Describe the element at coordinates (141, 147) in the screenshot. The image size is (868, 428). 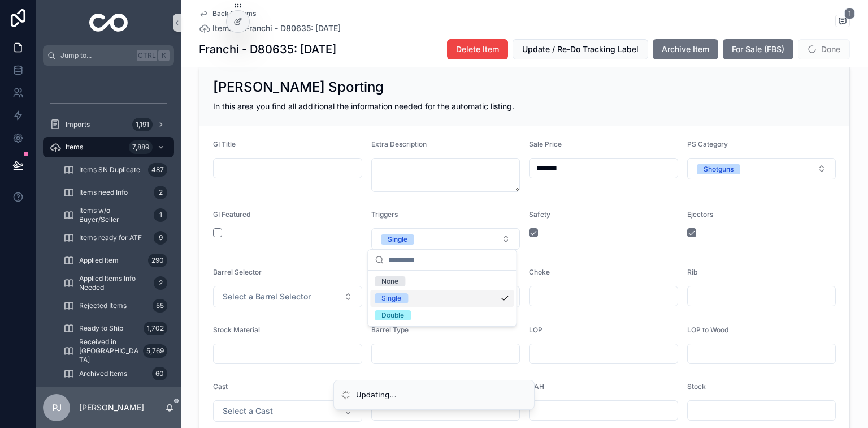
I see `div: 7,889` at that location.